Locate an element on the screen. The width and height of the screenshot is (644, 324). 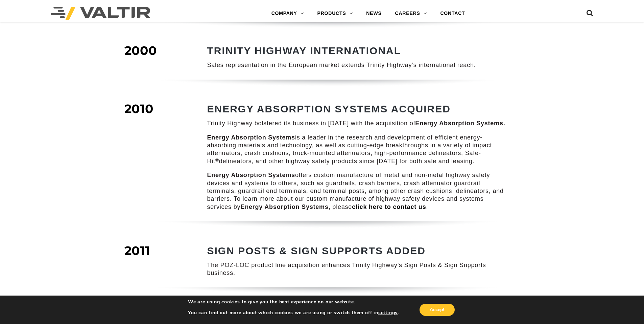
button: settings is located at coordinates (388, 313).